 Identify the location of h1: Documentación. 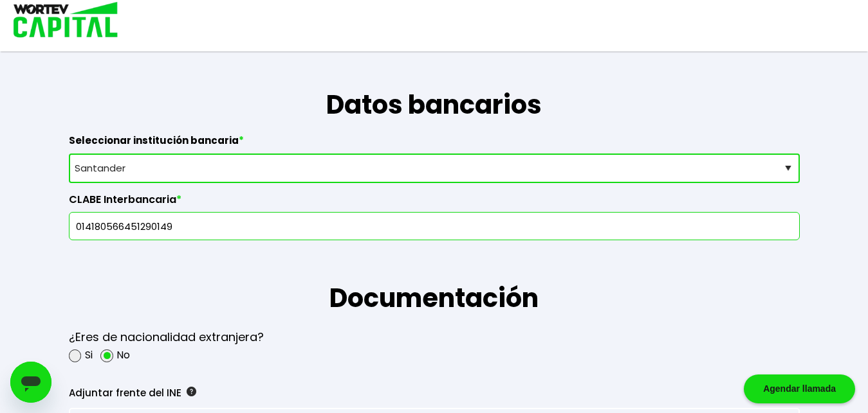
(434, 278).